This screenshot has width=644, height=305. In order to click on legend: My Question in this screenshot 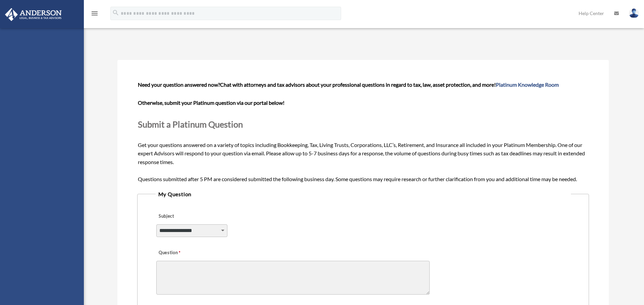, I will do `click(363, 194)`.